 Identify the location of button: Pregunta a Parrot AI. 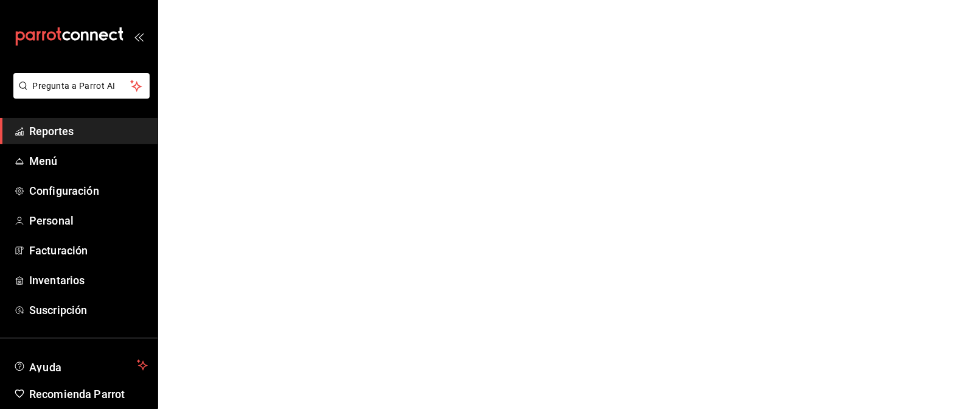
(81, 86).